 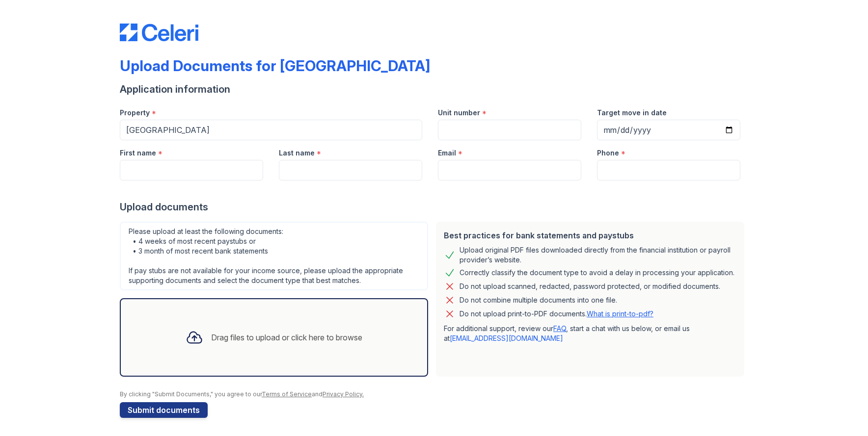 What do you see at coordinates (447, 153) in the screenshot?
I see `label: Email` at bounding box center [447, 153].